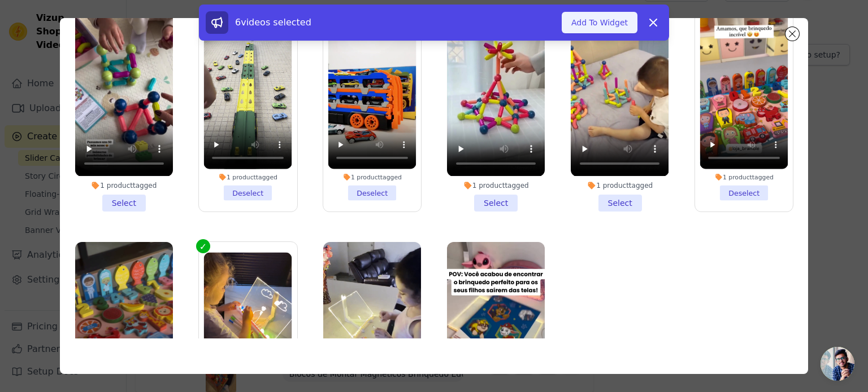  What do you see at coordinates (599, 23) in the screenshot?
I see `button: Add To Widget` at bounding box center [599, 23].